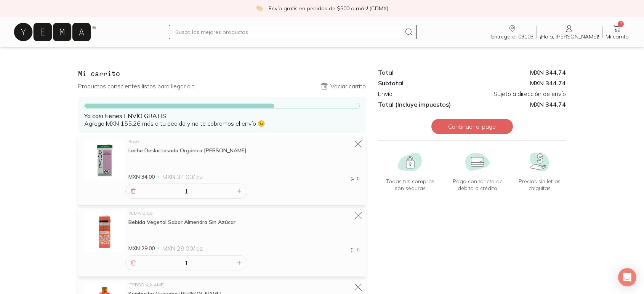 The image size is (644, 294). Describe the element at coordinates (472, 127) in the screenshot. I see `button: Continuar al pago` at that location.